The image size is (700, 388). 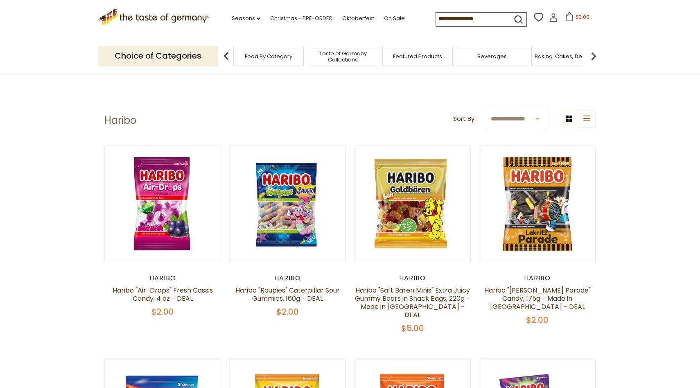 I want to click on a: Oktoberfest, so click(x=358, y=18).